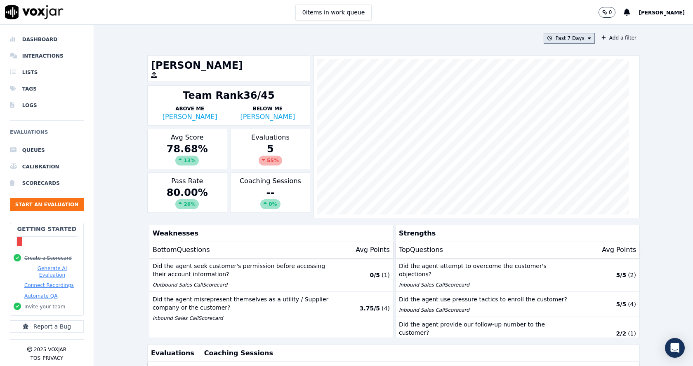 This screenshot has height=366, width=693. Describe the element at coordinates (517, 334) in the screenshot. I see `button: Did the agent provide our follow-up number to the customer? Outbound Sales CallScorecard 2/2 (1)` at that location.